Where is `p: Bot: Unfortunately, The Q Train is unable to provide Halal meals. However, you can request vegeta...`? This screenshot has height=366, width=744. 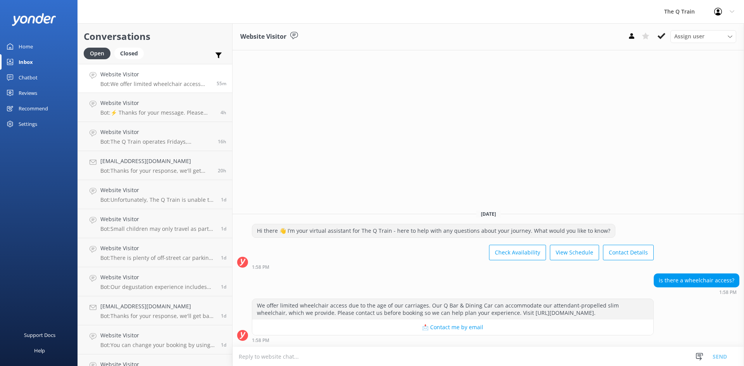 p: Bot: Unfortunately, The Q Train is unable to provide Halal meals. However, you can request vegeta... is located at coordinates (158, 200).